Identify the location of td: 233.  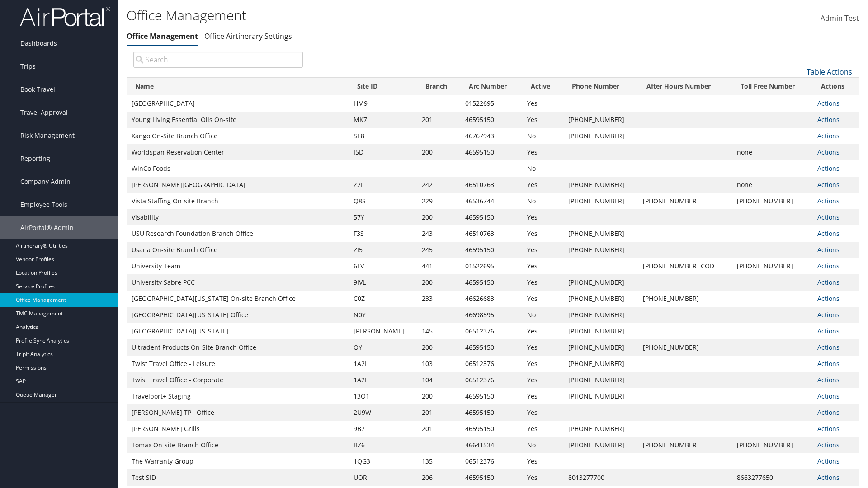
(439, 298).